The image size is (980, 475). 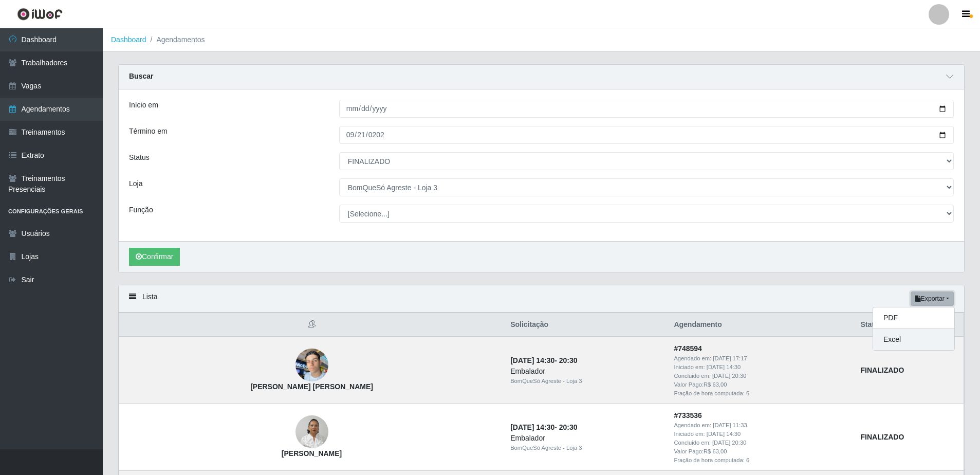 I want to click on img: gracinete Barbosa, so click(x=312, y=432).